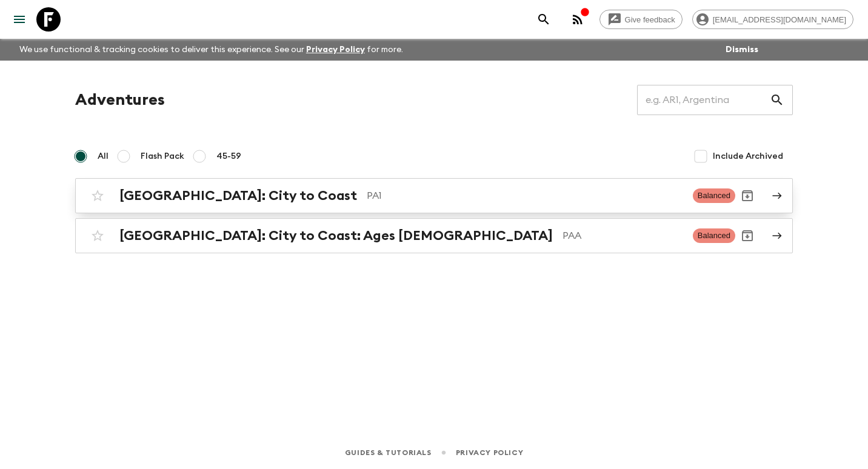 The height and width of the screenshot is (469, 868). I want to click on span: Give feedback, so click(650, 20).